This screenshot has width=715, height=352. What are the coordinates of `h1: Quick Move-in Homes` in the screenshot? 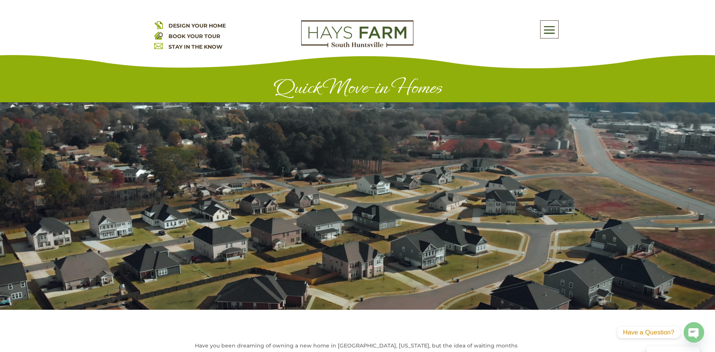 It's located at (358, 89).